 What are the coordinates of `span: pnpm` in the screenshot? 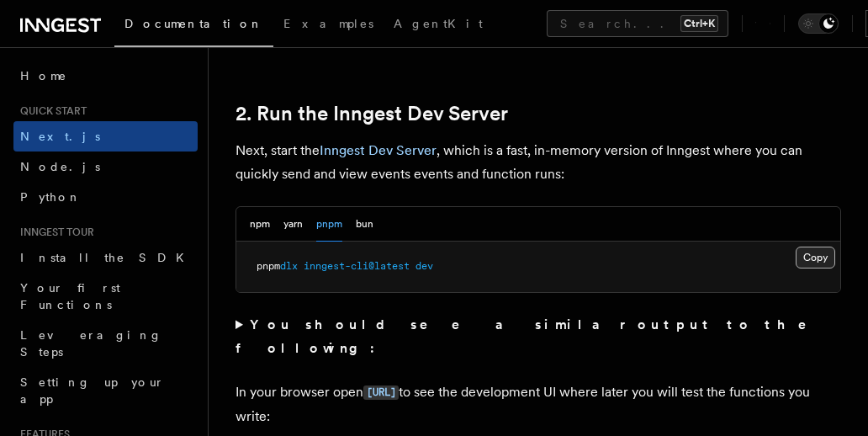 It's located at (269, 266).